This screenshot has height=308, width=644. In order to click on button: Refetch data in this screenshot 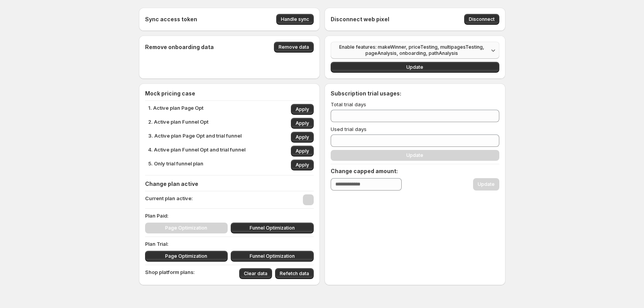, I will do `click(295, 273)`.